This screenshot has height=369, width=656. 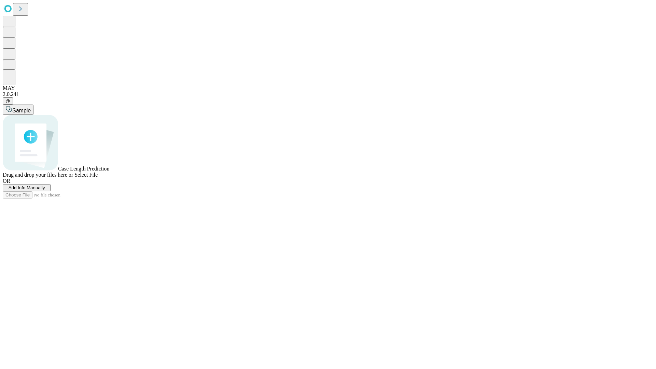 What do you see at coordinates (22, 110) in the screenshot?
I see `span: Sample` at bounding box center [22, 110].